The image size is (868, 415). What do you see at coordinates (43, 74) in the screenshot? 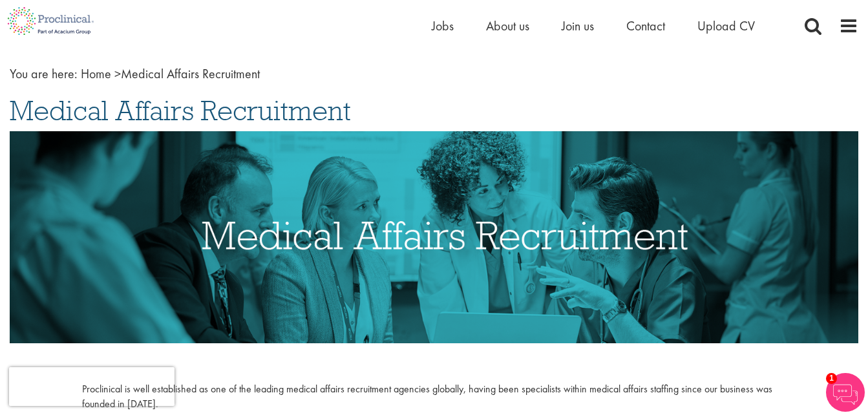
I see `span: You are here:` at bounding box center [43, 74].